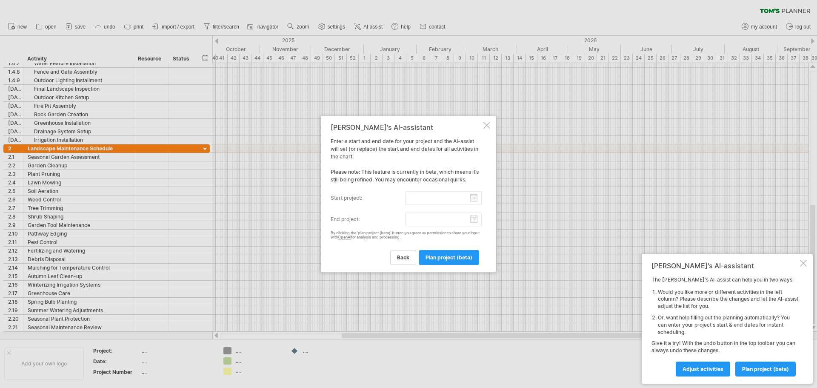 This screenshot has width=817, height=388. What do you see at coordinates (728, 325) in the screenshot?
I see `li: Or, want help filling out the planning automatically? You can enter your project's start & end da...` at bounding box center [728, 325].